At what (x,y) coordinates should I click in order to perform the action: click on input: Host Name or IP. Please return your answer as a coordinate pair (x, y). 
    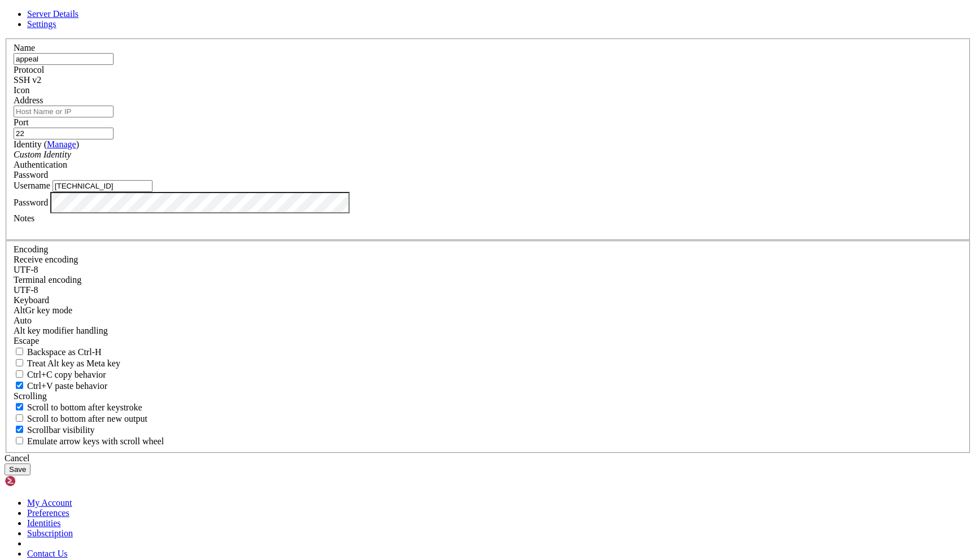
    Looking at the image, I should click on (64, 111).